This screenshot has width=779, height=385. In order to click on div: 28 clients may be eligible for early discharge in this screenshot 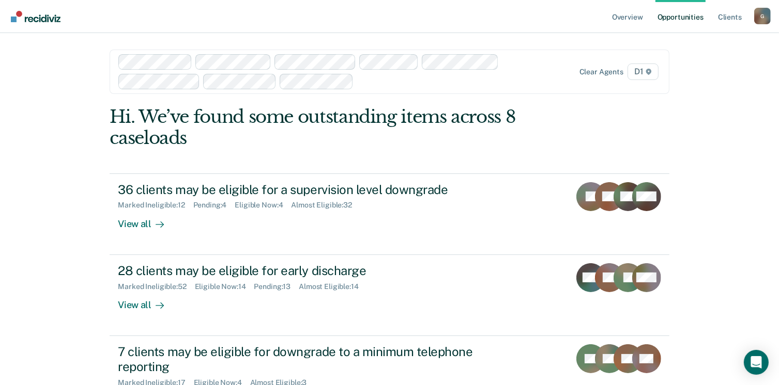, I will do `click(299, 271)`.